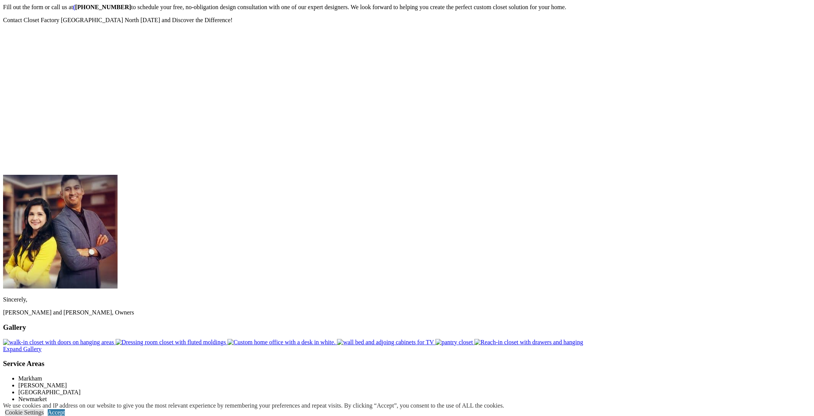  Describe the element at coordinates (454, 342) in the screenshot. I see `img: pantry closet` at that location.